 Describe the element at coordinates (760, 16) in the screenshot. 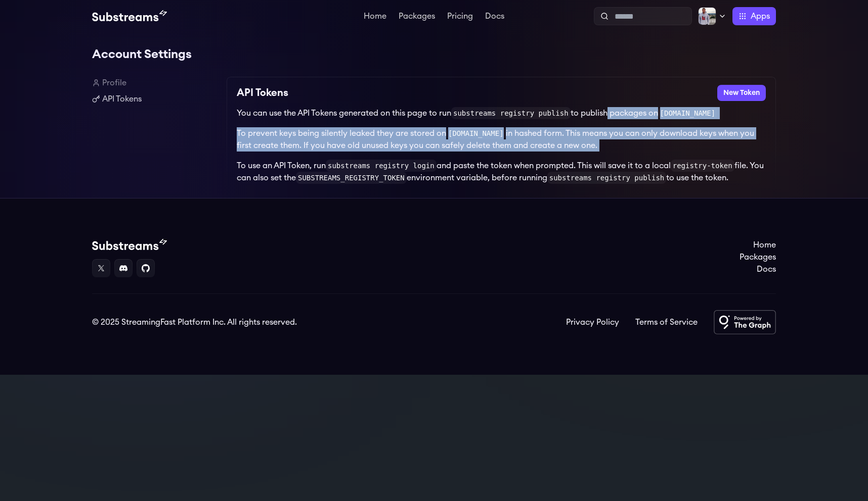

I see `span: Apps` at that location.